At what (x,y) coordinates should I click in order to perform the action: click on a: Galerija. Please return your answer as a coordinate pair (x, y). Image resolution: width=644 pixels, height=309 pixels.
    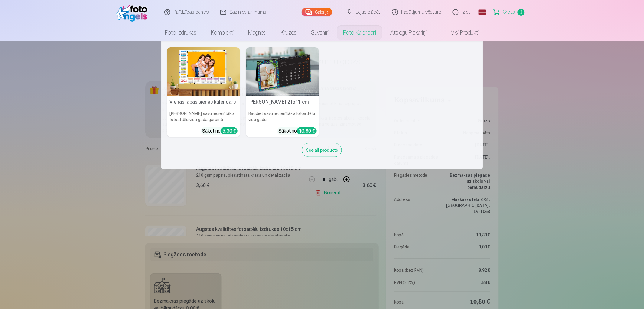
    Looking at the image, I should click on (317, 12).